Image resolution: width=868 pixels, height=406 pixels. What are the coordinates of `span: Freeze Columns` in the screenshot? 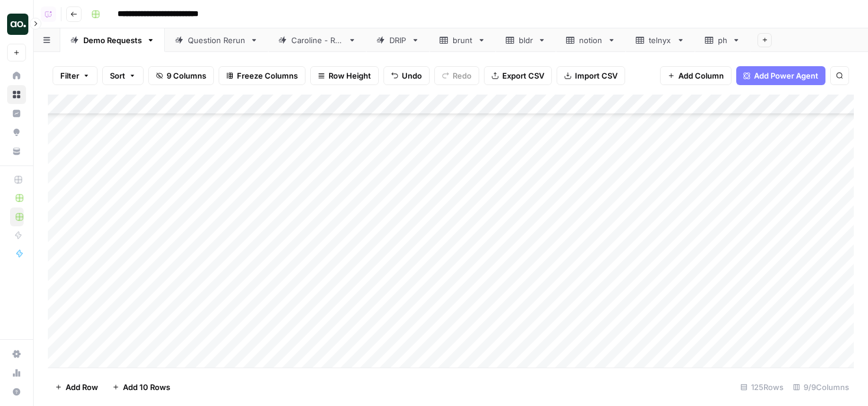 It's located at (267, 75).